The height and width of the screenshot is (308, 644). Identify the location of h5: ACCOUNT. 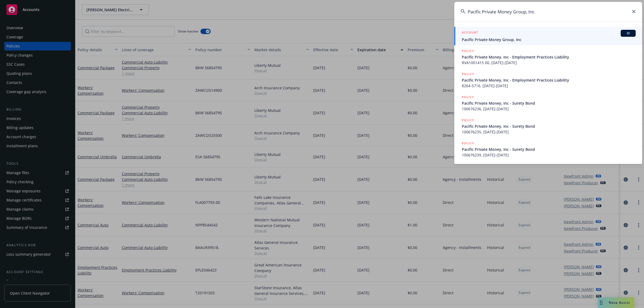
(470, 33).